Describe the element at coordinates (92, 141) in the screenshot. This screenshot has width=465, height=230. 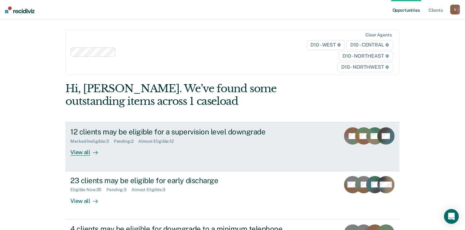
I see `div: Marked Ineligible : 3` at that location.